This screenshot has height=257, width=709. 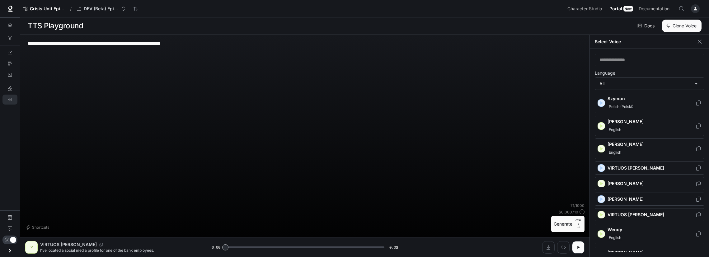 I want to click on button: Open Command Menu, so click(x=681, y=9).